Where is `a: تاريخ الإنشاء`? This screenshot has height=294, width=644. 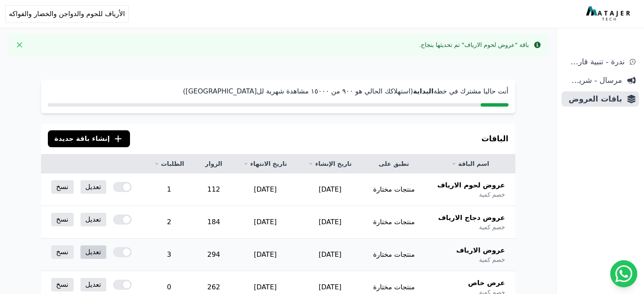 a: تاريخ الإنشاء is located at coordinates (330, 164).